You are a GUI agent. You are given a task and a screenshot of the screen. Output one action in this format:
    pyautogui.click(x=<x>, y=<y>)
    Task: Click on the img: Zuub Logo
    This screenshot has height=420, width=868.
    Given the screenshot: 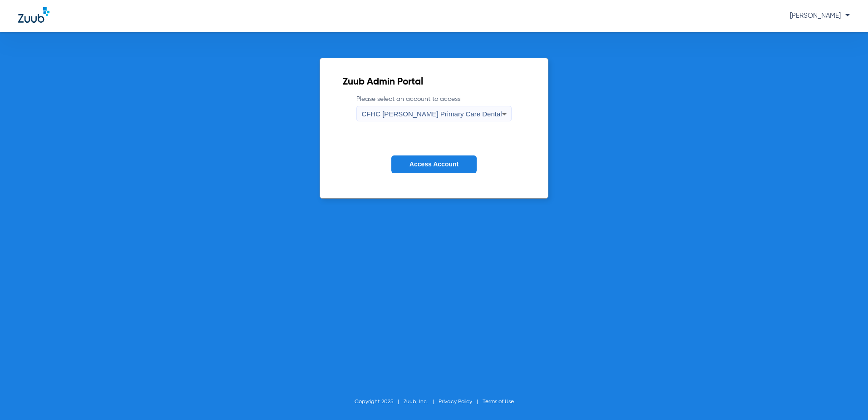 What is the action you would take?
    pyautogui.click(x=33, y=14)
    